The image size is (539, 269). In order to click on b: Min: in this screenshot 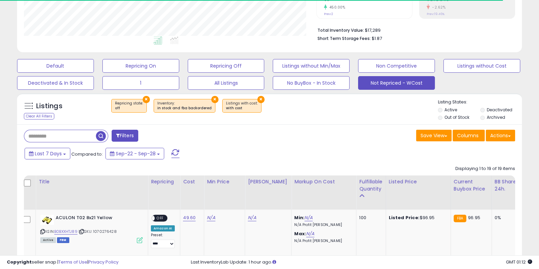, I will do `click(299, 217)`.